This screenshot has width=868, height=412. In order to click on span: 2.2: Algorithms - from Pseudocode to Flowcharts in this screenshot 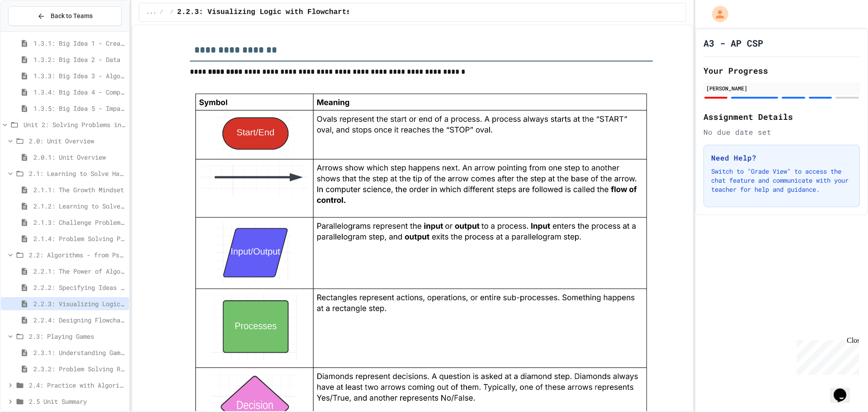, I will do `click(77, 255)`.